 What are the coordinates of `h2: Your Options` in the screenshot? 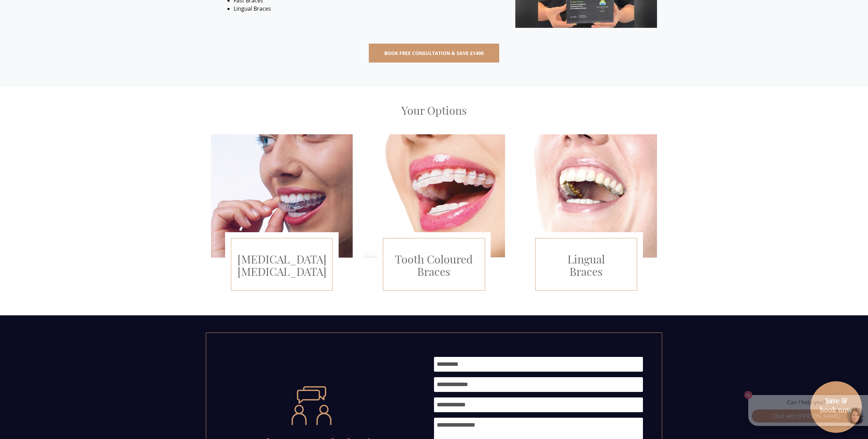 It's located at (434, 110).